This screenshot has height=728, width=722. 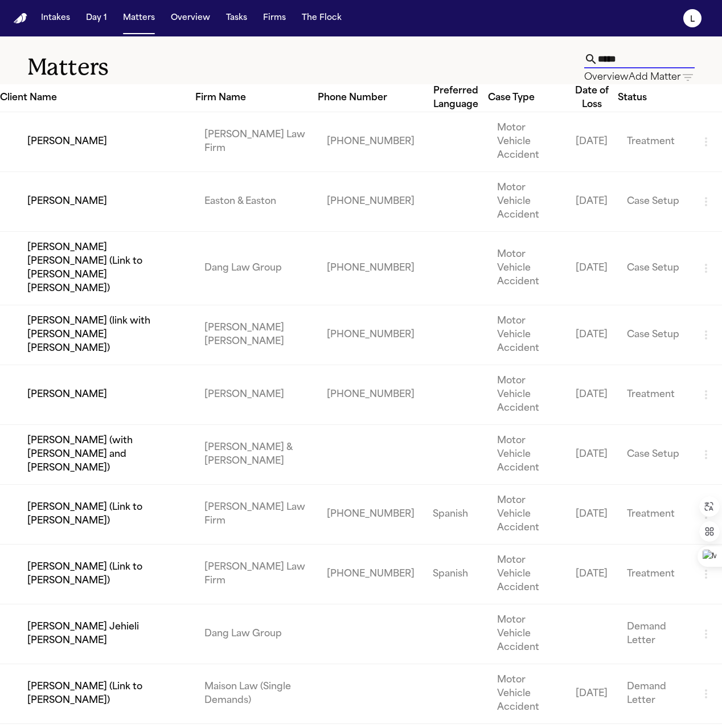 What do you see at coordinates (274, 18) in the screenshot?
I see `a: Firms` at bounding box center [274, 18].